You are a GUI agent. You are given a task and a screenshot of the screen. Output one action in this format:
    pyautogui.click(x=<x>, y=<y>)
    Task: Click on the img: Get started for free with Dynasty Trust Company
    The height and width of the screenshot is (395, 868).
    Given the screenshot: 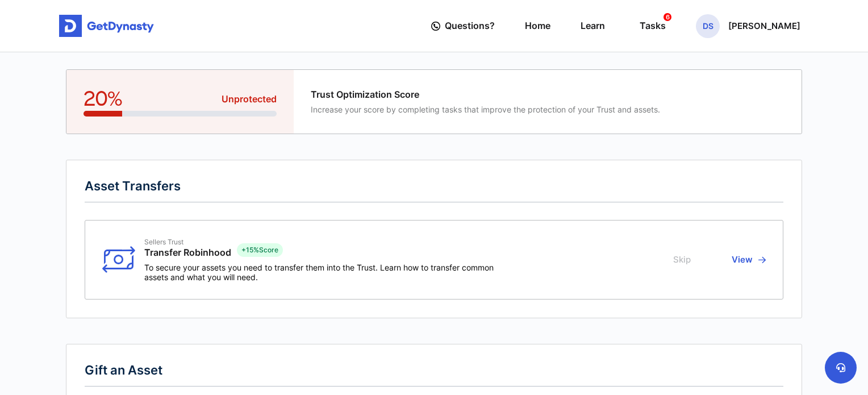 What is the action you would take?
    pyautogui.click(x=106, y=26)
    